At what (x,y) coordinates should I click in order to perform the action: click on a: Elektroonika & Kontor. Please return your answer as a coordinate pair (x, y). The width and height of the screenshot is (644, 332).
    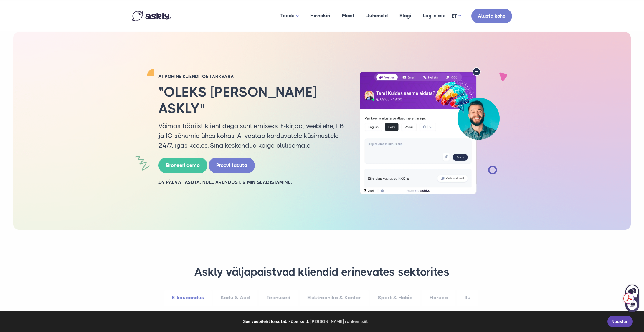
    Looking at the image, I should click on (334, 297).